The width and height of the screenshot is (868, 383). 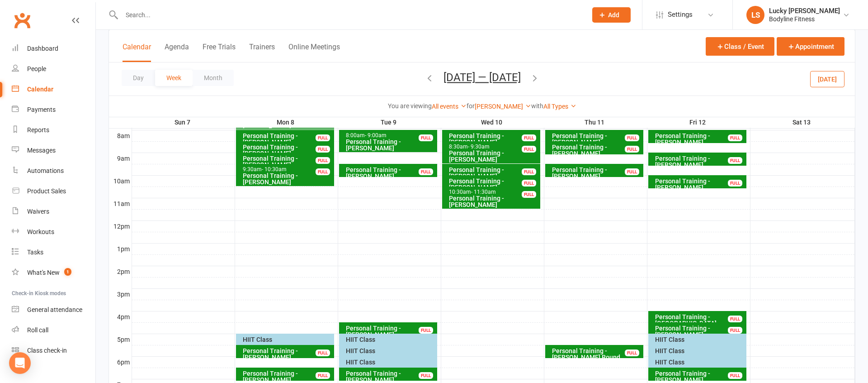 What do you see at coordinates (613, 15) in the screenshot?
I see `span: Add` at bounding box center [613, 15].